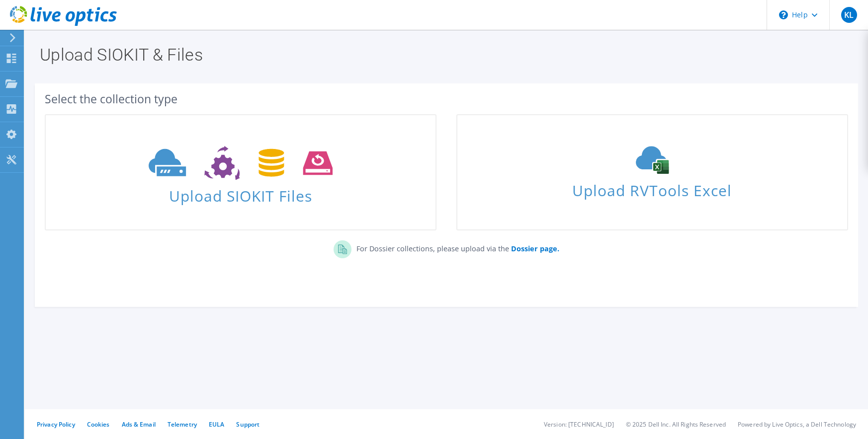 The height and width of the screenshot is (439, 868). What do you see at coordinates (447, 99) in the screenshot?
I see `div: Select the collection type` at bounding box center [447, 99].